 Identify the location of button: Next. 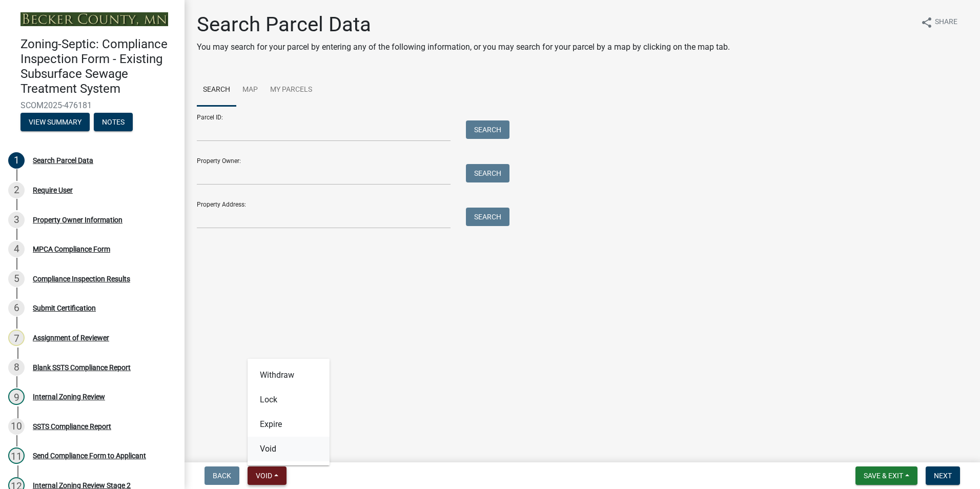
(943, 476).